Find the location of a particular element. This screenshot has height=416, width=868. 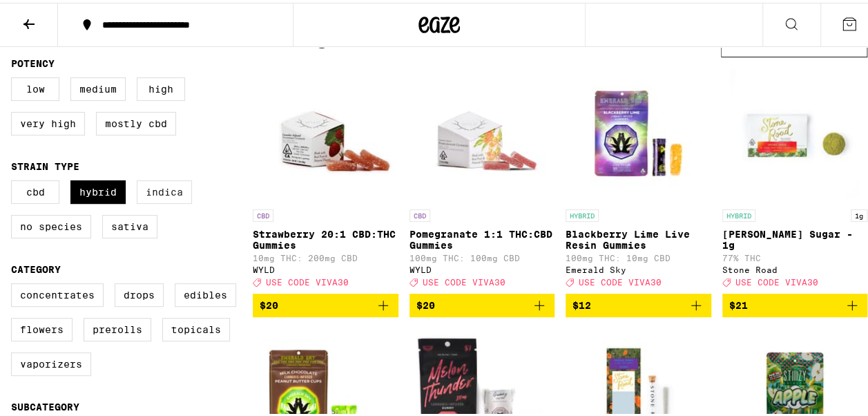

div: Stone Road is located at coordinates (795, 267).